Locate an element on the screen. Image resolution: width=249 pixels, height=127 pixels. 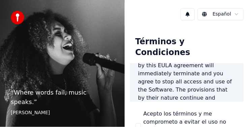
img: youka is located at coordinates (18, 18).